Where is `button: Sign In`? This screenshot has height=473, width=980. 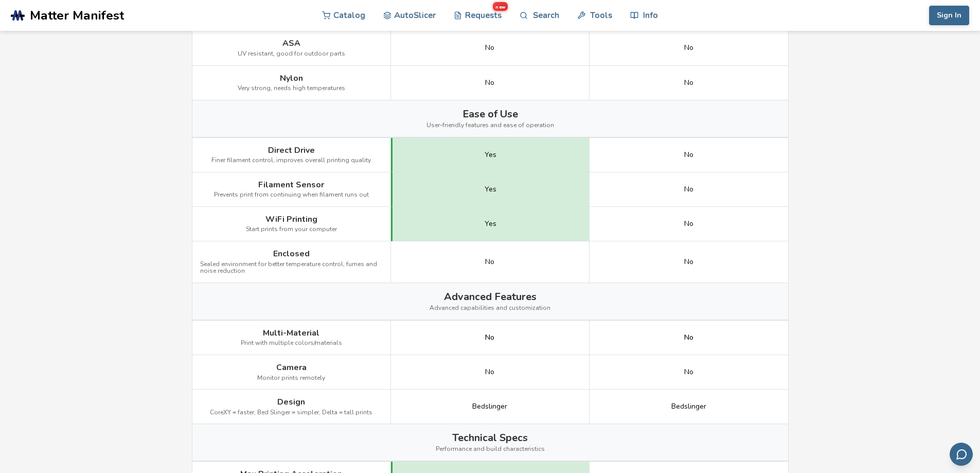 button: Sign In is located at coordinates (949, 16).